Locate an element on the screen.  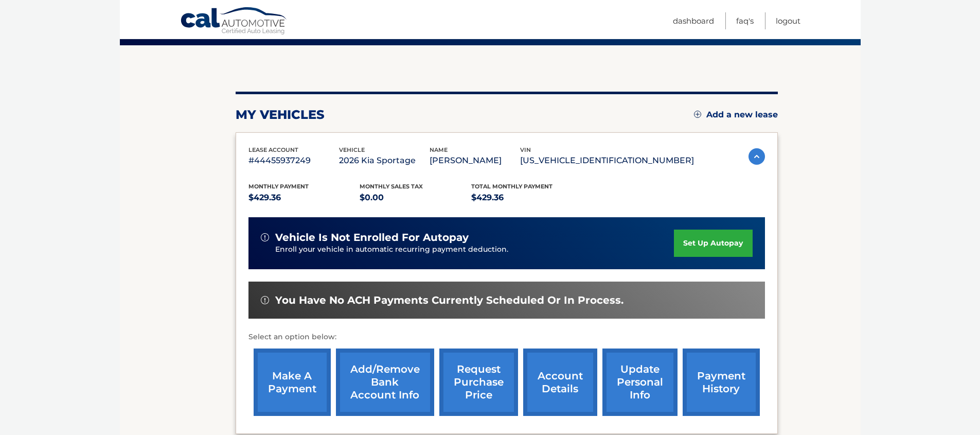
p: Select an option below: is located at coordinates (506, 337).